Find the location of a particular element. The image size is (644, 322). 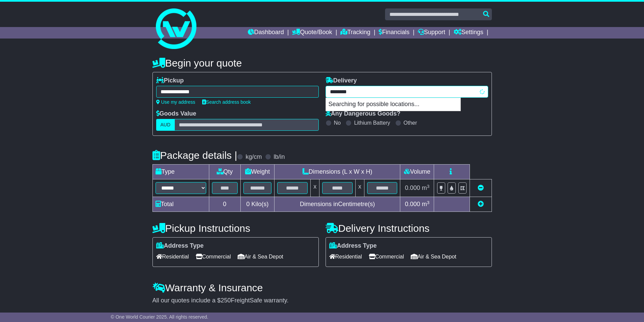

a: Dashboard is located at coordinates (266, 32).